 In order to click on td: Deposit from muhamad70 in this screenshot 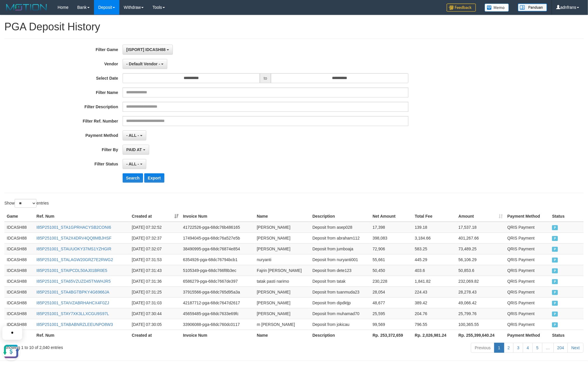, I will do `click(340, 313)`.